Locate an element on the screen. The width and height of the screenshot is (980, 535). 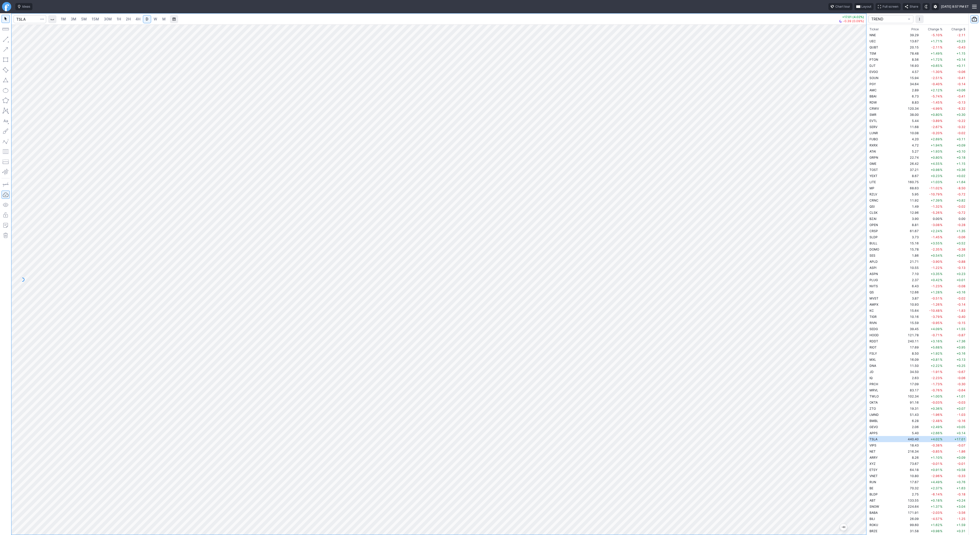
a: 1M is located at coordinates (63, 19).